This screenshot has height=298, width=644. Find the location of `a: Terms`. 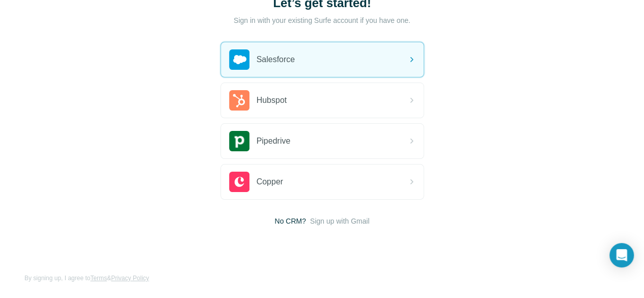

a: Terms is located at coordinates (98, 278).